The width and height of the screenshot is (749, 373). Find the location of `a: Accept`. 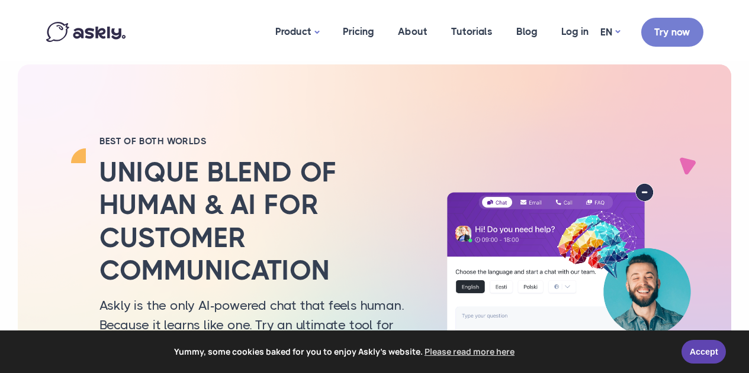

a: Accept is located at coordinates (703, 352).